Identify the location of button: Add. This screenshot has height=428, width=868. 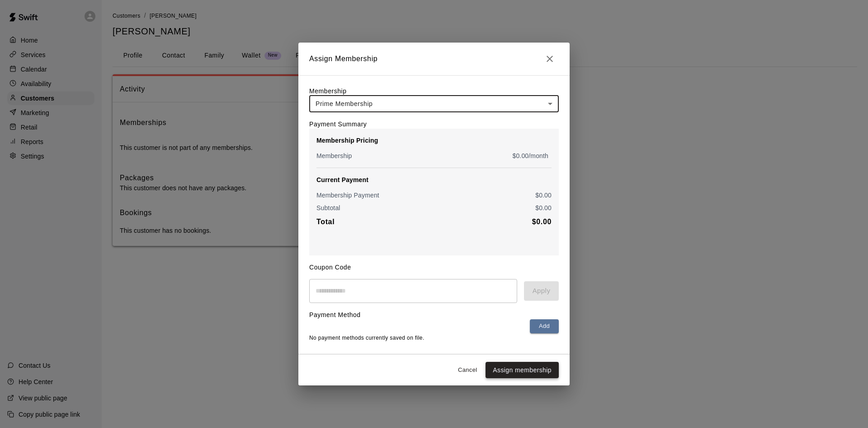
(545, 326).